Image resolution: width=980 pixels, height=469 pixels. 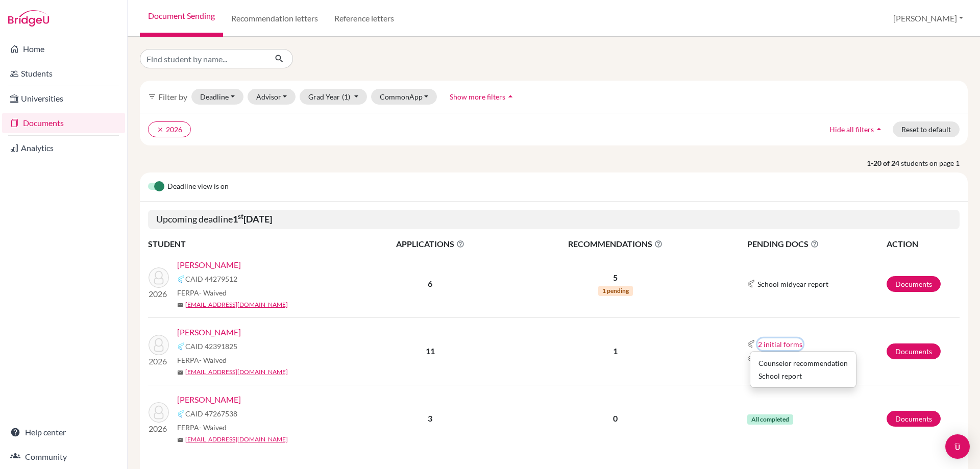 What do you see at coordinates (615, 244) in the screenshot?
I see `span: RECOMMENDATIONS` at bounding box center [615, 244].